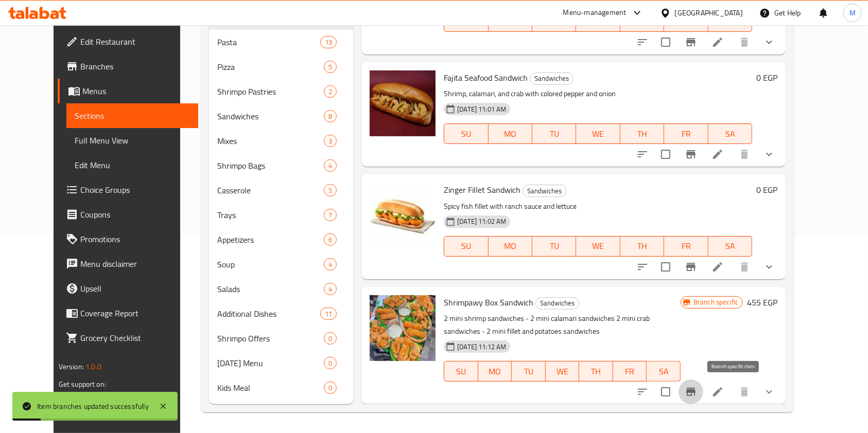  Describe the element at coordinates (329, 314) in the screenshot. I see `span: 11` at that location.